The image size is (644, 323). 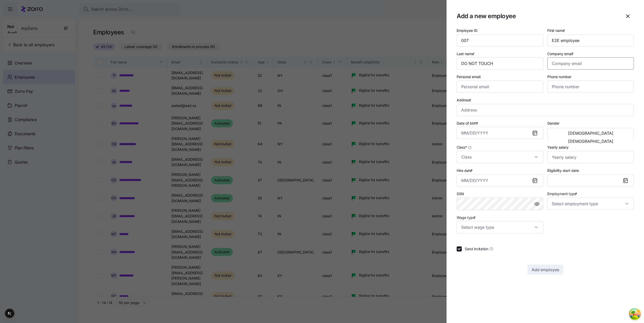 I want to click on label: Hire date, so click(x=465, y=171).